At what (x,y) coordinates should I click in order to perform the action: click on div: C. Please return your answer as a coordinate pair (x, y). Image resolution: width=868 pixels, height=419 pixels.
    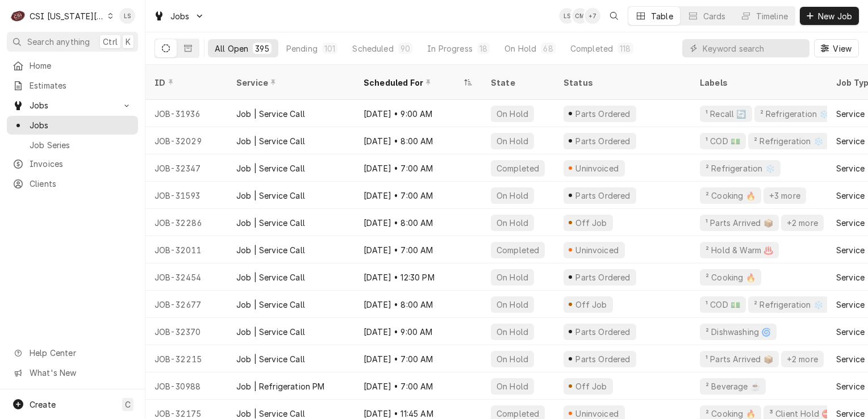
    Looking at the image, I should click on (18, 16).